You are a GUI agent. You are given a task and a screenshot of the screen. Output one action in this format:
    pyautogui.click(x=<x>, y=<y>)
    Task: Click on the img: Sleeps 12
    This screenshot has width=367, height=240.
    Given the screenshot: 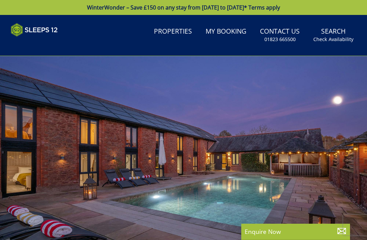 What is the action you would take?
    pyautogui.click(x=34, y=30)
    